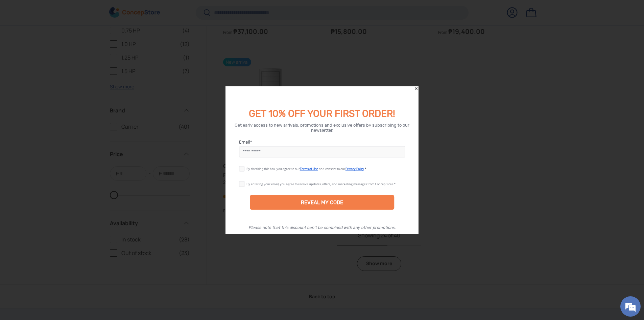  Describe the element at coordinates (322, 113) in the screenshot. I see `span: GET 10% OFF YOUR FIRST ORDER!` at that location.